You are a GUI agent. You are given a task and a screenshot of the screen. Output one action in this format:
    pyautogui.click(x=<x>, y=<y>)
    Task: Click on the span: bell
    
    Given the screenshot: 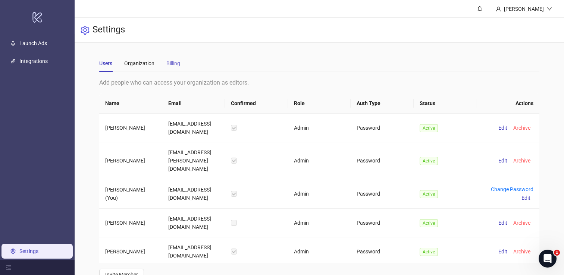 What is the action you would take?
    pyautogui.click(x=479, y=9)
    